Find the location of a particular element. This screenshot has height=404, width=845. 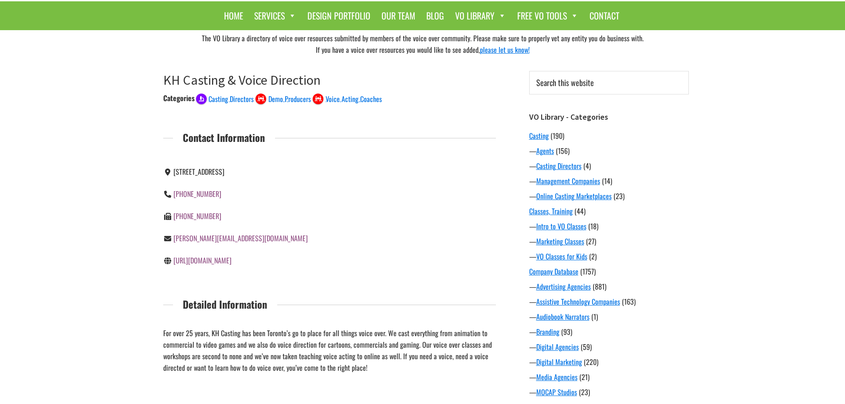

a: Company Database is located at coordinates (554, 271).